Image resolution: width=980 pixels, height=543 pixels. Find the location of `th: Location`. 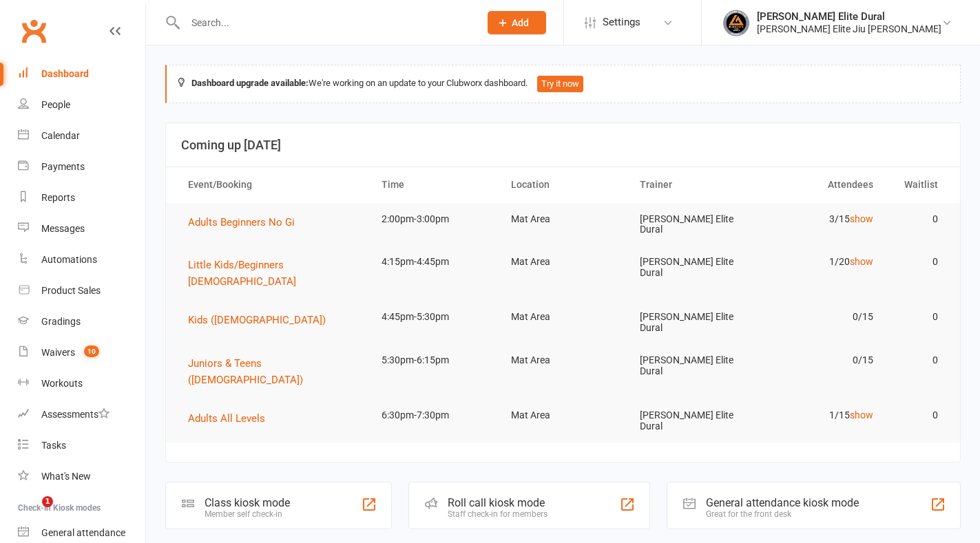

th: Location is located at coordinates (563, 185).